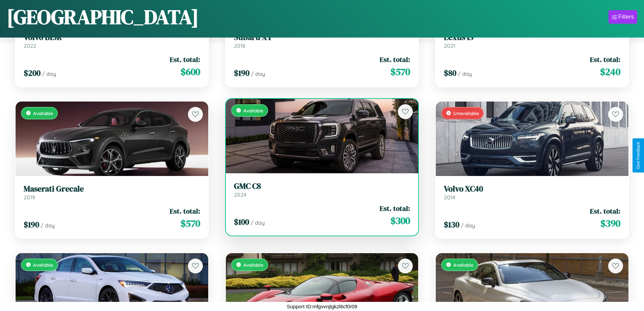  Describe the element at coordinates (466, 113) in the screenshot. I see `span: Unavailable` at that location.